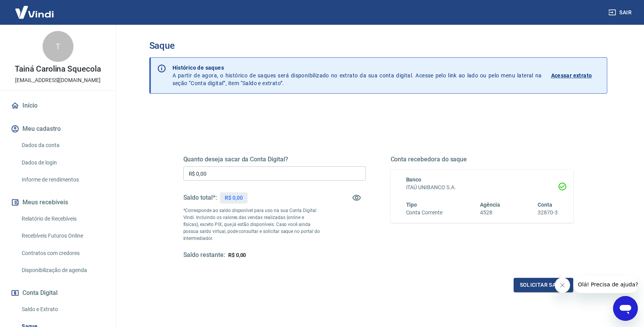 The width and height of the screenshot is (644, 327). Describe the element at coordinates (35, 8) in the screenshot. I see `span: Olá! Precisa de ajuda?` at that location.